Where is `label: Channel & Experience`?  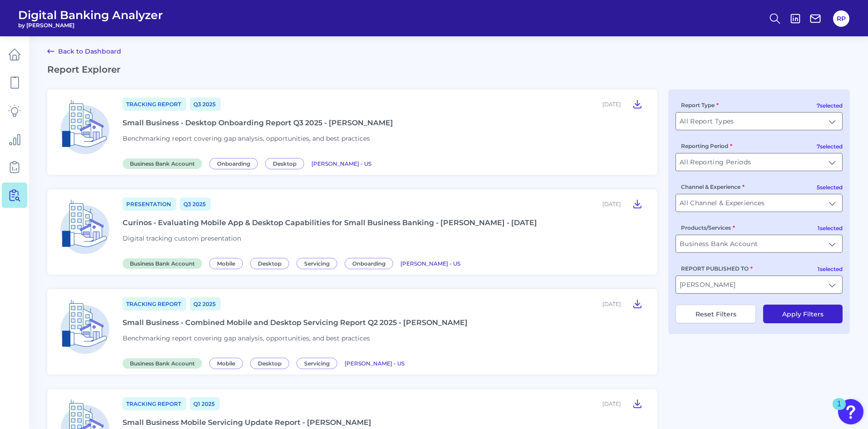
label: Channel & Experience is located at coordinates (713, 187).